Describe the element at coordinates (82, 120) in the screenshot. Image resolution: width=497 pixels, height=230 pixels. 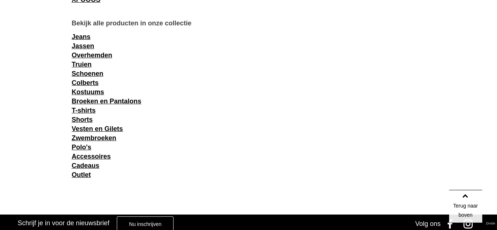
I see `a: Shorts` at that location.